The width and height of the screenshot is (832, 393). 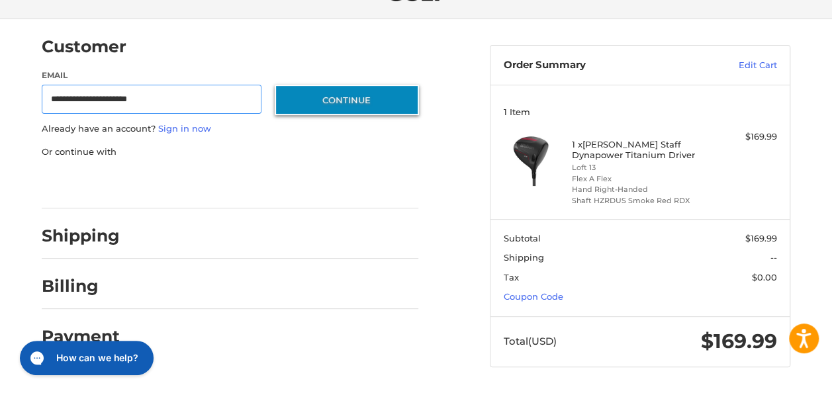 I want to click on a: Coupon Code, so click(x=533, y=296).